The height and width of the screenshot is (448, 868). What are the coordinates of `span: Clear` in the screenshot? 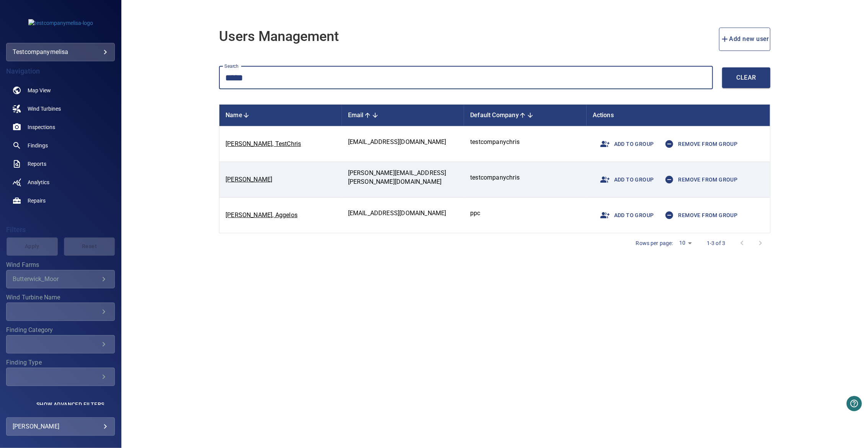 It's located at (747, 78).